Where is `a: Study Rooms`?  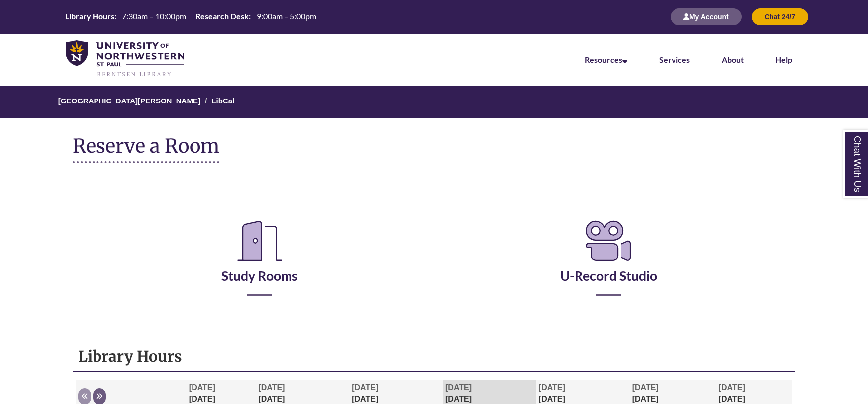 a: Study Rooms is located at coordinates (259, 263).